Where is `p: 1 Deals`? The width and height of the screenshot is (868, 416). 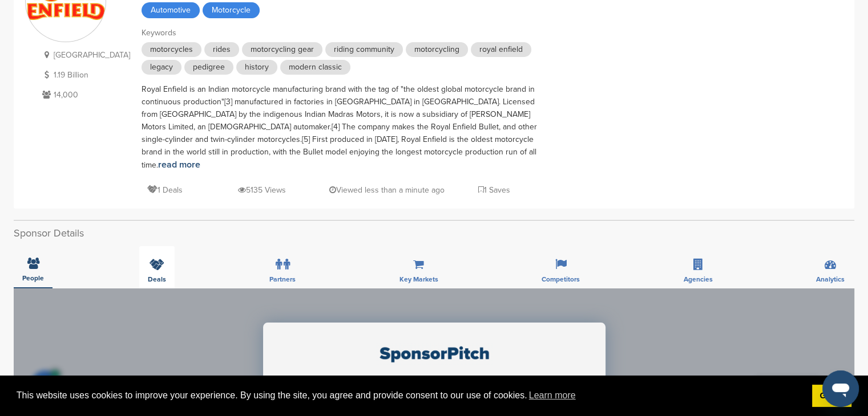 p: 1 Deals is located at coordinates (165, 190).